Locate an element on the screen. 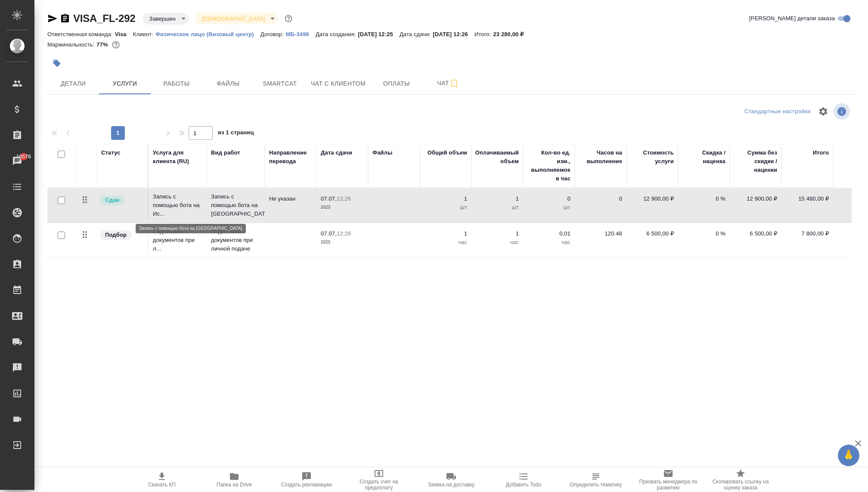 The width and height of the screenshot is (868, 492). p: Не указан is located at coordinates (291, 199).